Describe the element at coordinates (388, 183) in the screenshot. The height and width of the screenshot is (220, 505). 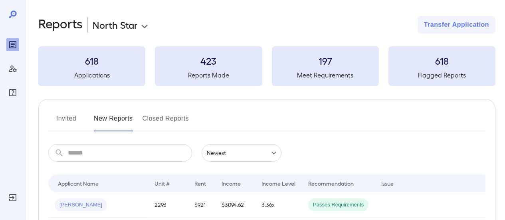
I see `div: Issue` at that location.